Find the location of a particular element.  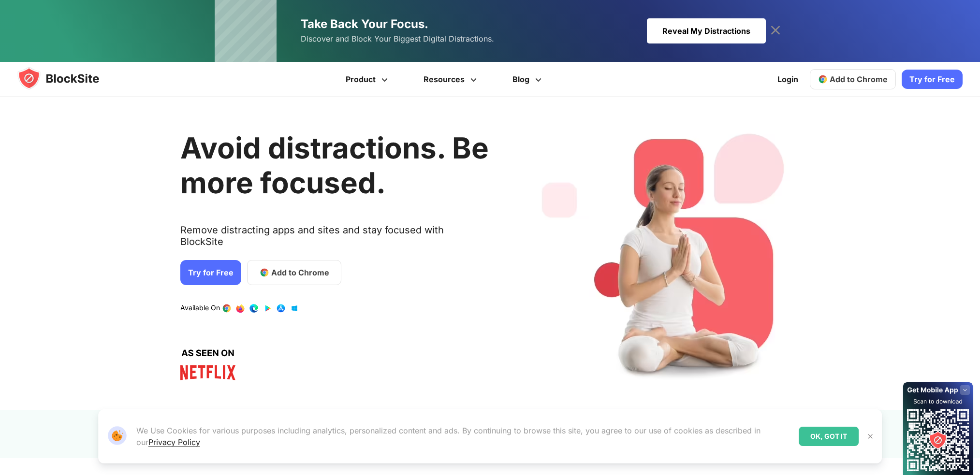

text: Available On is located at coordinates (200, 309).